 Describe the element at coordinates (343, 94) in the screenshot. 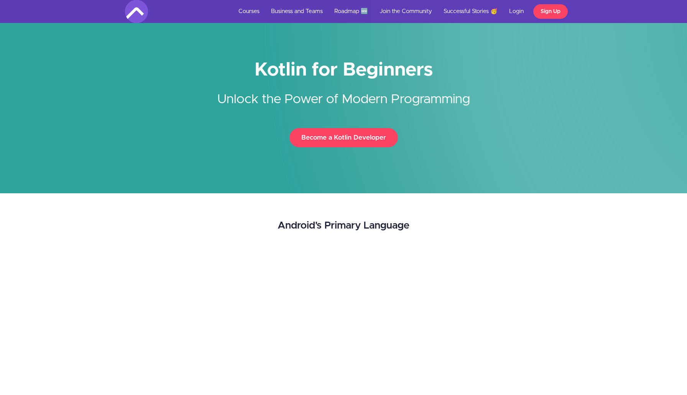

I see `h2: Unlock the Power of Modern Programming` at that location.